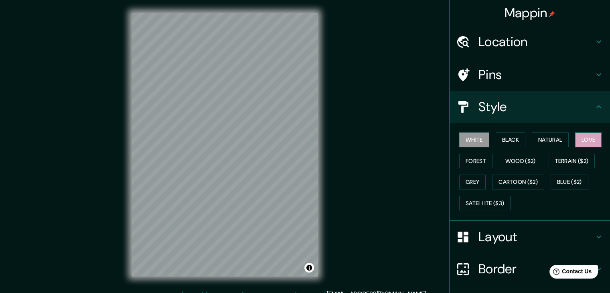 This screenshot has width=610, height=293. What do you see at coordinates (552, 14) in the screenshot?
I see `img: pin-icon.png` at bounding box center [552, 14].